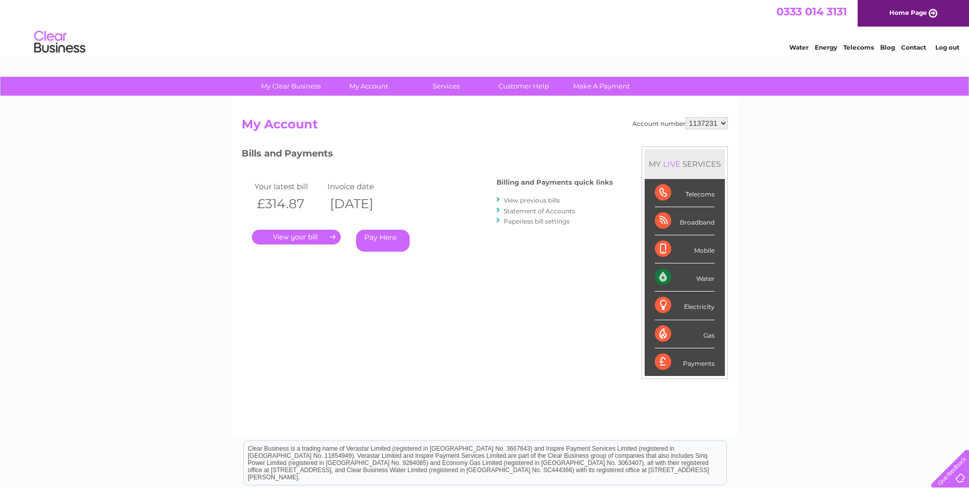 The image size is (969, 488). I want to click on div: Mobile, so click(685, 249).